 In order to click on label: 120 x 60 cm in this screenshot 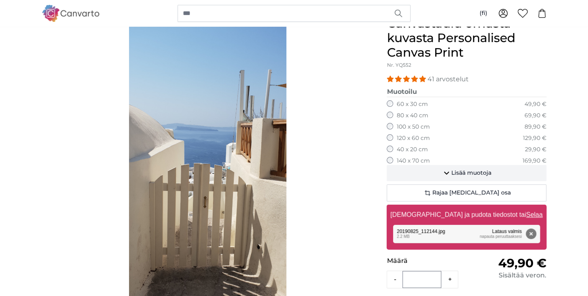, I will do `click(413, 138)`.